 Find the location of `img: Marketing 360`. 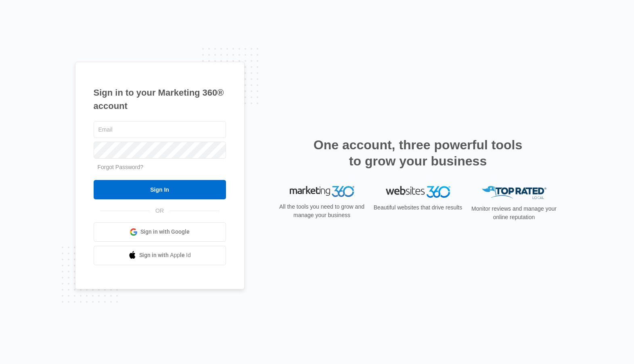

img: Marketing 360 is located at coordinates (322, 192).